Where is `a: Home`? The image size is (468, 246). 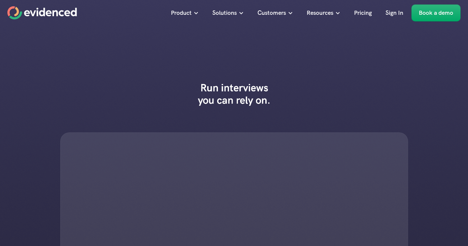 a: Home is located at coordinates (42, 13).